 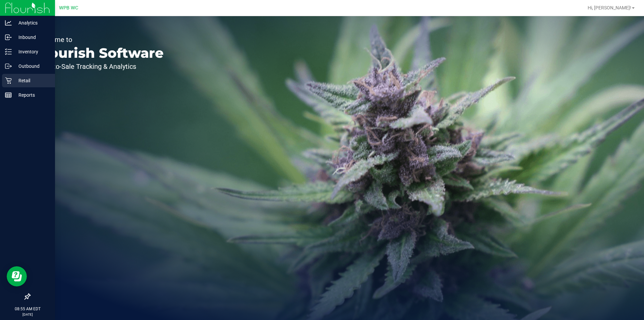 What do you see at coordinates (32, 95) in the screenshot?
I see `p: Reports` at bounding box center [32, 95].